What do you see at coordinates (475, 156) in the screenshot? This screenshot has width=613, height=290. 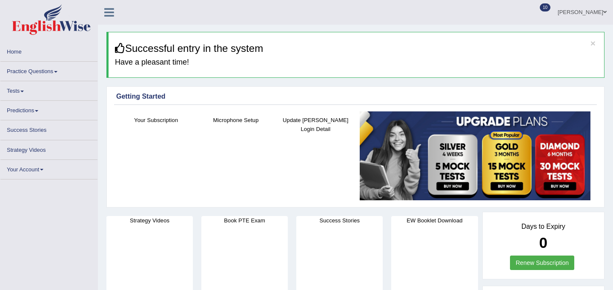 I see `img: small5.jpg` at bounding box center [475, 156].